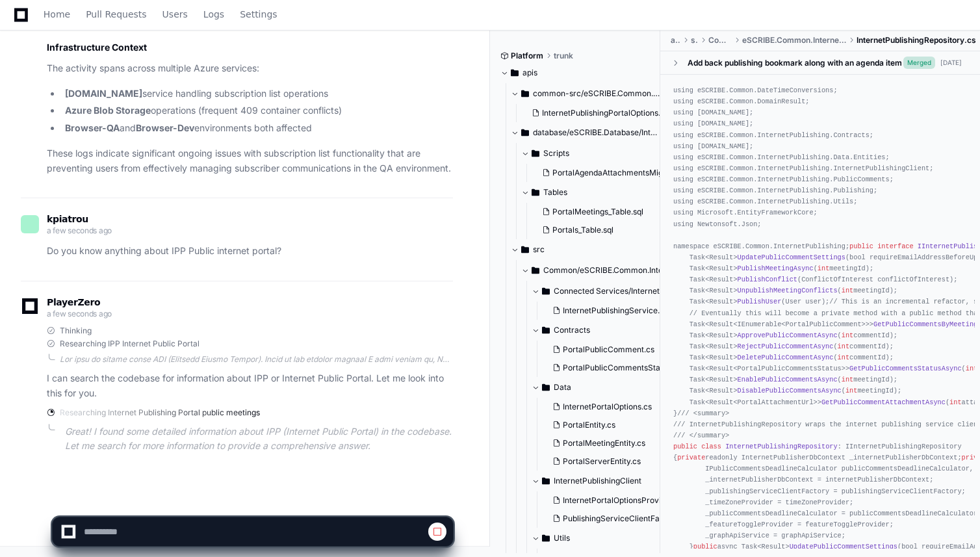 The height and width of the screenshot is (557, 980). Describe the element at coordinates (596, 192) in the screenshot. I see `button: Tables` at that location.